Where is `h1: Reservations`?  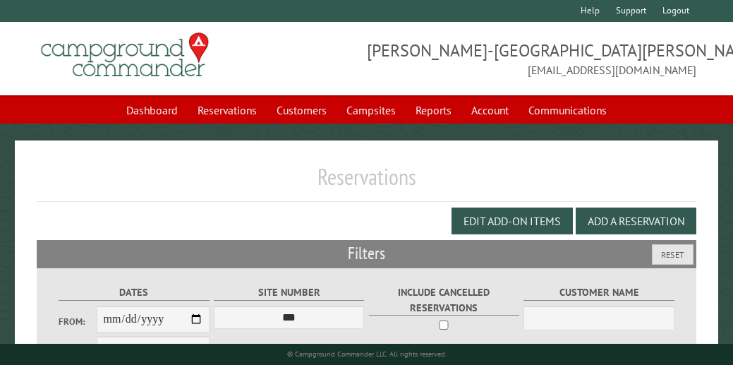 h1: Reservations is located at coordinates (366, 182).